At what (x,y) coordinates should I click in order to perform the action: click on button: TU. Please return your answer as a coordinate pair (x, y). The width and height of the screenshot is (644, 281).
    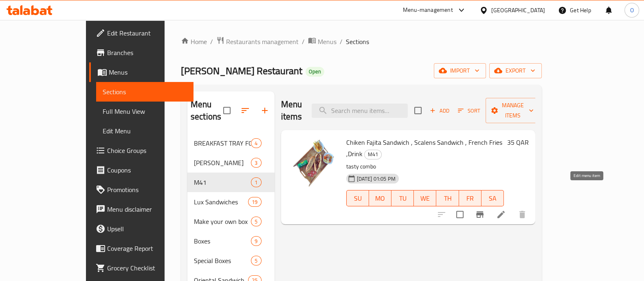
    Looking at the image, I should click on (402, 198).